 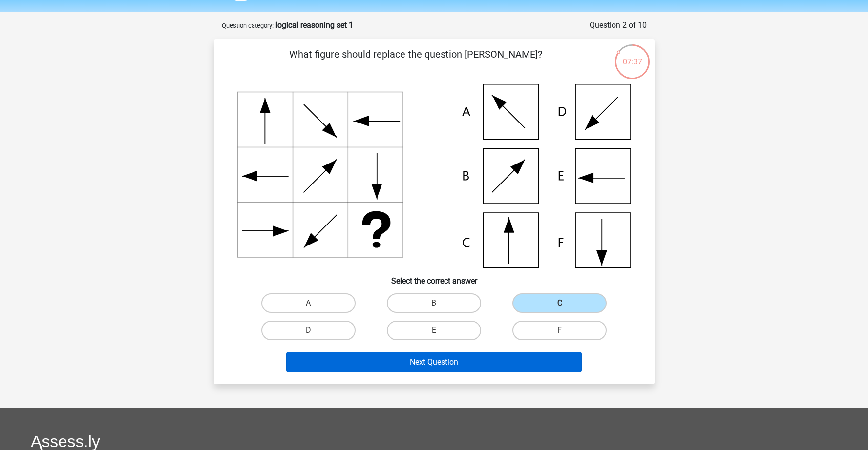 What do you see at coordinates (633, 56) in the screenshot?
I see `div: 07:37` at bounding box center [633, 56].